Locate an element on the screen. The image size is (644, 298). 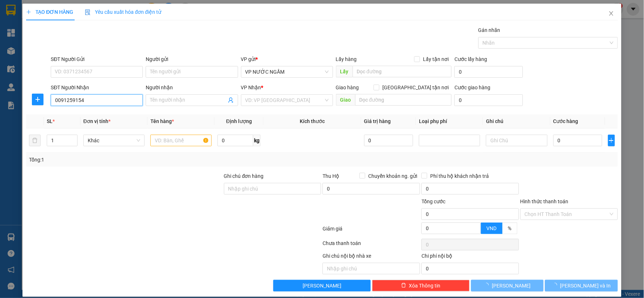
span: kg is located at coordinates (257, 140).